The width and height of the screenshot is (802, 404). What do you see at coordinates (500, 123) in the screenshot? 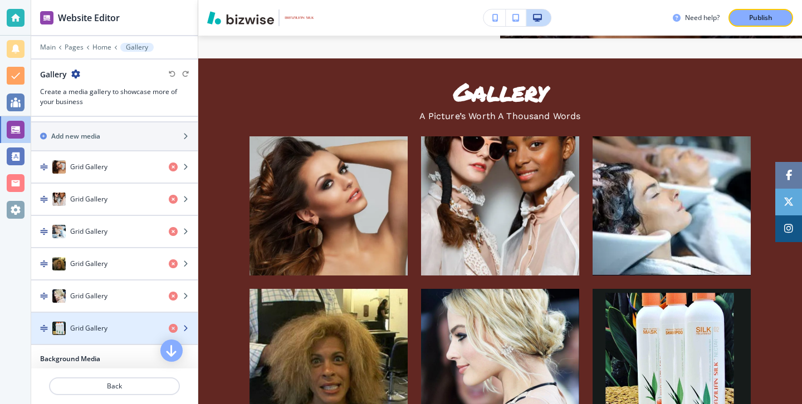
I see `p: A Picture’s Worth A Thousand Words` at bounding box center [500, 123].